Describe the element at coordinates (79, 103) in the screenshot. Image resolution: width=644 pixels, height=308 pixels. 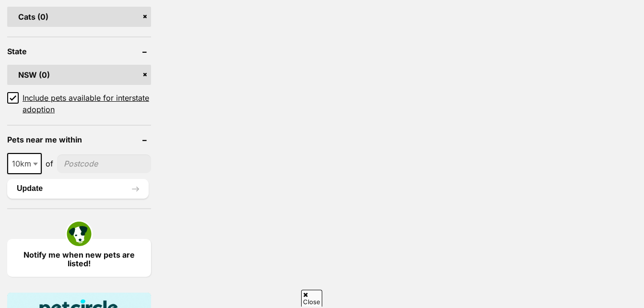
I see `a: Include pets available for interstate adoption` at that location.